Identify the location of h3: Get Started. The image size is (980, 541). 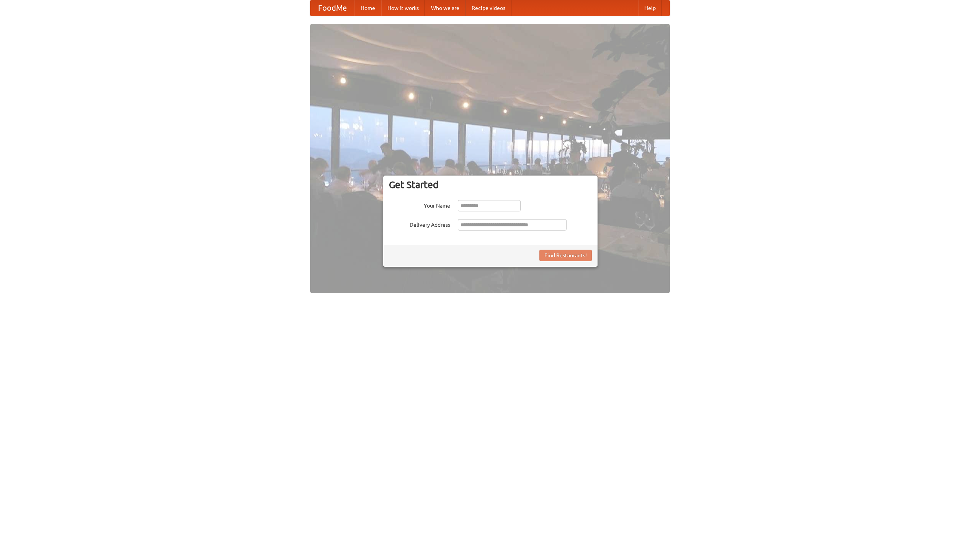
(490, 185).